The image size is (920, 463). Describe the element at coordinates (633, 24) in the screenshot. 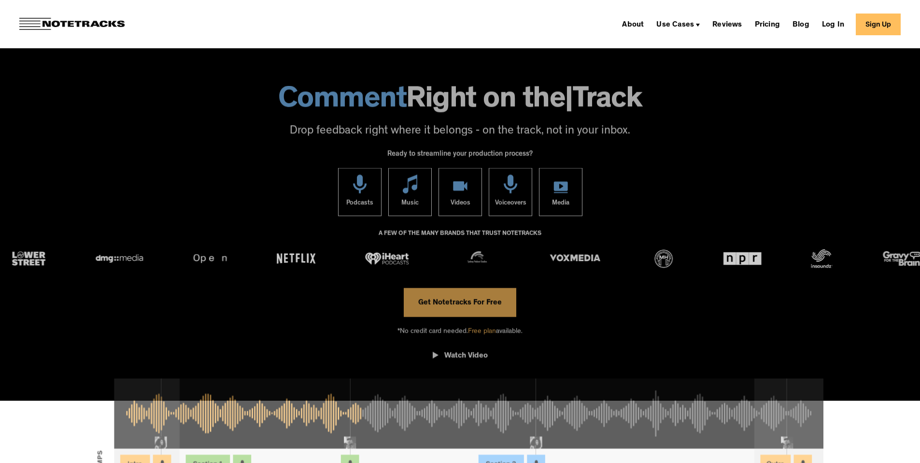

I see `a: About` at that location.